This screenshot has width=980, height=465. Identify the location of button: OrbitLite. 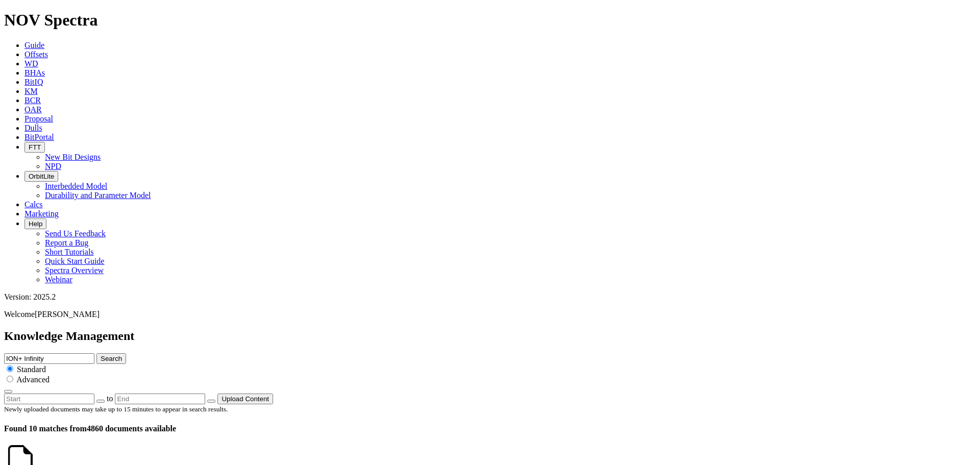
(41, 176).